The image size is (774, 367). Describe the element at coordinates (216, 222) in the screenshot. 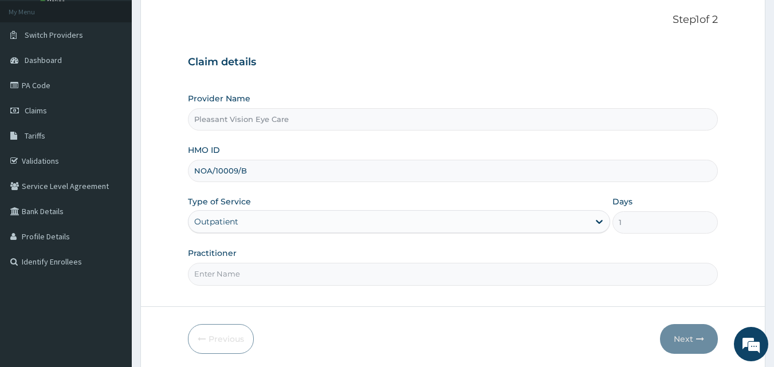

I see `div: Outpatient` at that location.